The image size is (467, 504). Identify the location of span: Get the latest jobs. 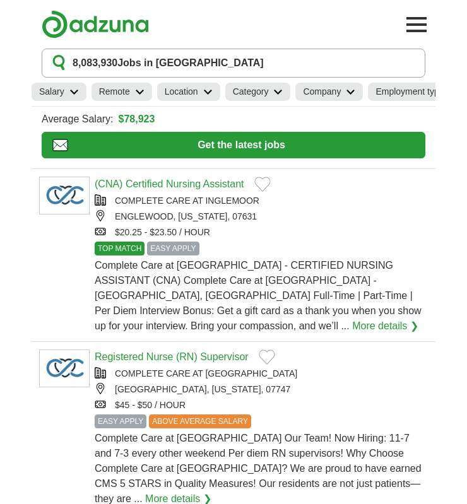
(241, 145).